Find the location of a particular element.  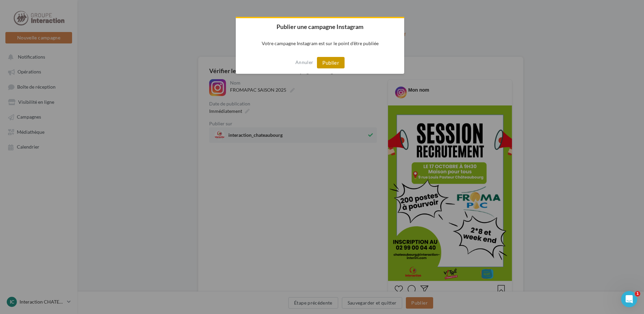

p: Votre campagne Instagram est sur le point d'être publiée is located at coordinates (320, 43).